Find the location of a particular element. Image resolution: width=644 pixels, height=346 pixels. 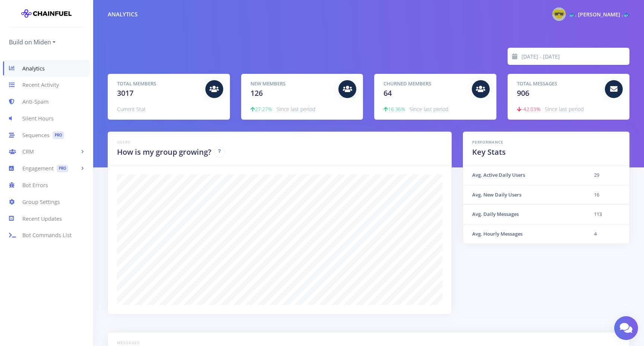

h5: Churned Members is located at coordinates (425, 84).